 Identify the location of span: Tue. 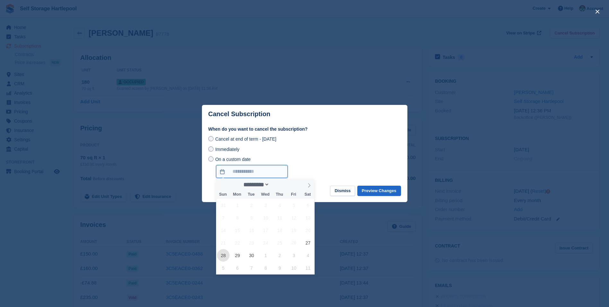
(251, 194).